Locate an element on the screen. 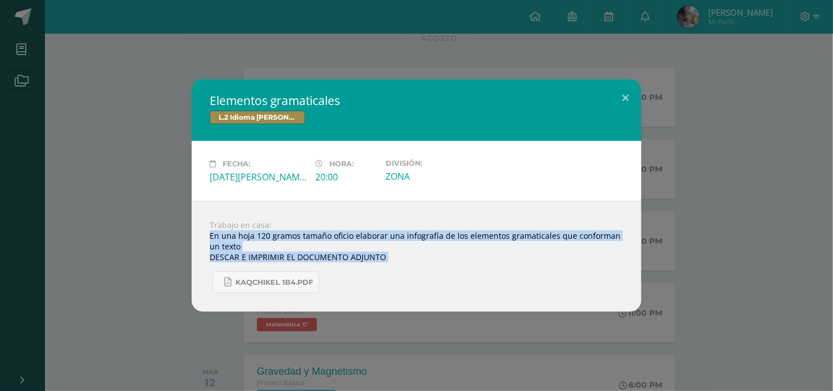 This screenshot has height=391, width=833. h2: Elementos gramaticales is located at coordinates (416, 101).